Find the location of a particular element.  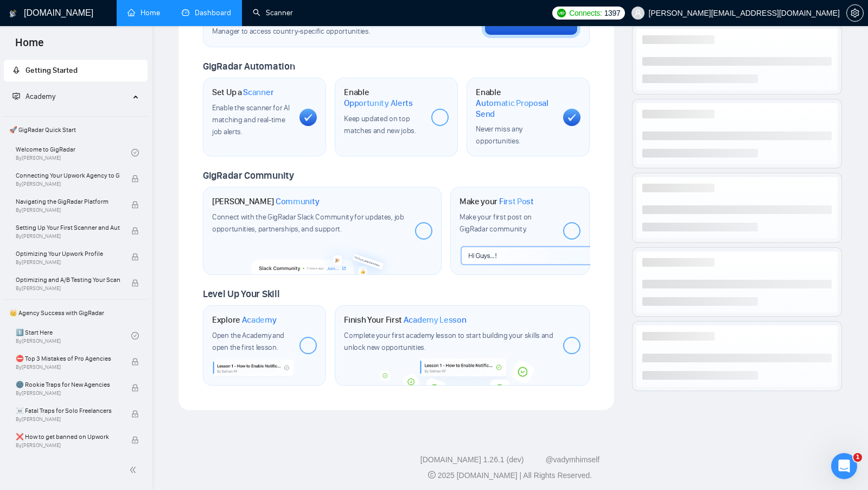

span: fund-projection-screen is located at coordinates (16, 96).